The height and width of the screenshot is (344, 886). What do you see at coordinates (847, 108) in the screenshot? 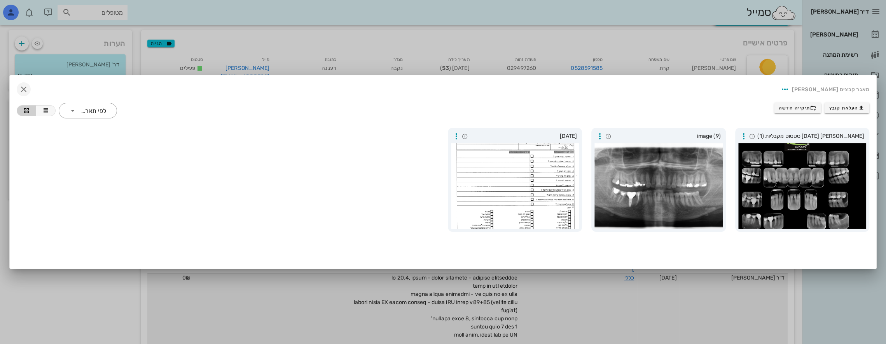
I see `button: העלאת קובץ` at bounding box center [847, 108].